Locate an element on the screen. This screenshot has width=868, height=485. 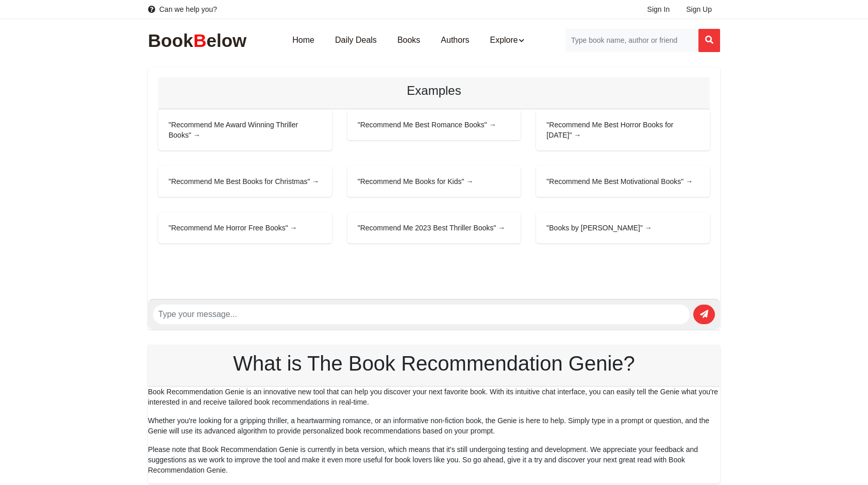
p: Whether you're looking for a gripping thriller, a heartwarming romance, or an informative non-fic... is located at coordinates (434, 426).